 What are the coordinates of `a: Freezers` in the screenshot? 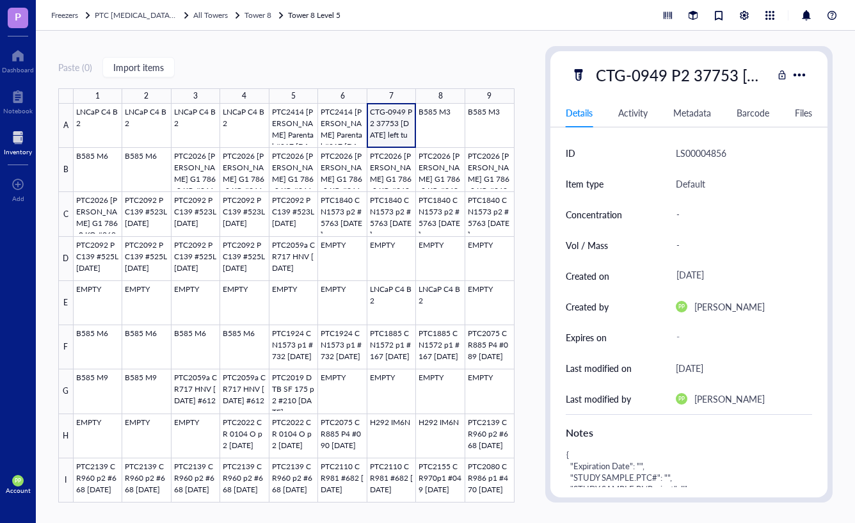 It's located at (72, 15).